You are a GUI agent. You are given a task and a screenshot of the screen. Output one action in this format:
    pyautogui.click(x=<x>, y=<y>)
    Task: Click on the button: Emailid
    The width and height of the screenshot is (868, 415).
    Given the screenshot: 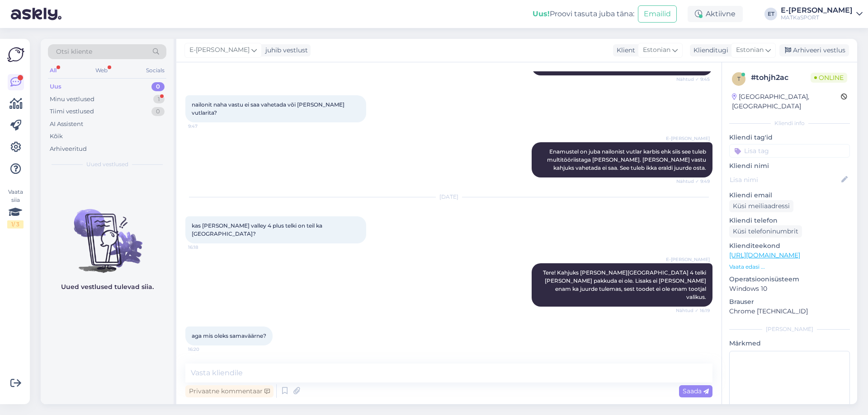 What is the action you would take?
    pyautogui.click(x=657, y=14)
    